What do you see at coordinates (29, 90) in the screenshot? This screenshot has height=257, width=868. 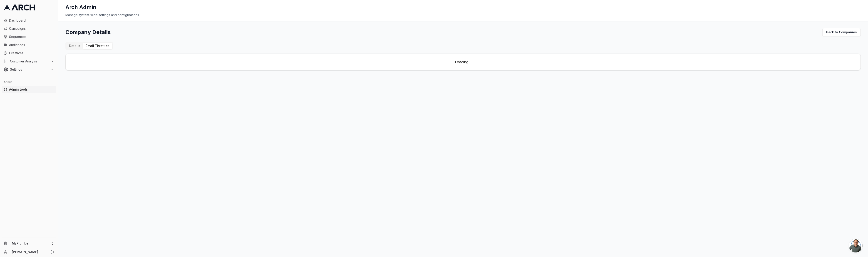 I see `a: Admin tools` at bounding box center [29, 90].